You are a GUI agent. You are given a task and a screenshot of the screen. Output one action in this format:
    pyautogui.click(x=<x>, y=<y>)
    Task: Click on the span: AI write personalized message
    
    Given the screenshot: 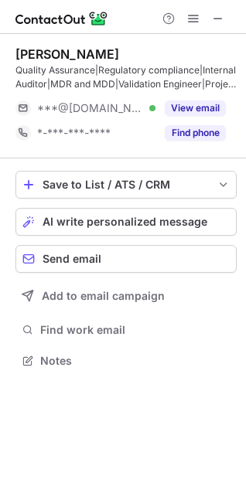 What is the action you would take?
    pyautogui.click(x=124, y=222)
    